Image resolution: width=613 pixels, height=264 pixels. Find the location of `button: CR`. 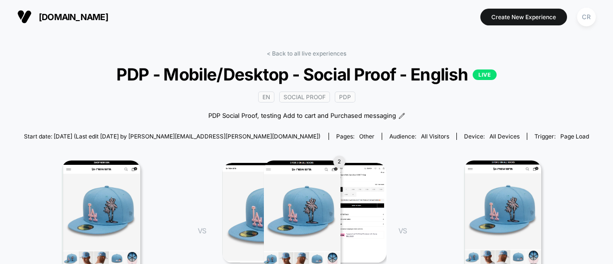

button: CR is located at coordinates (586, 17).